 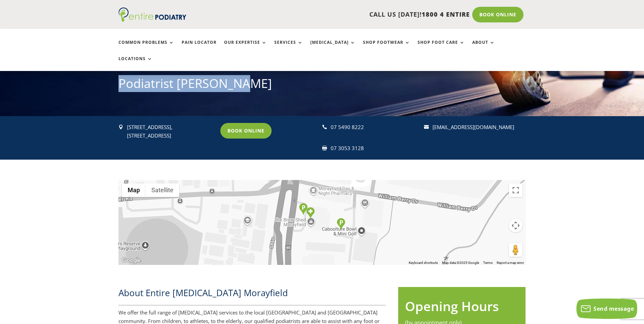 I want to click on div: Clinic, so click(x=310, y=213).